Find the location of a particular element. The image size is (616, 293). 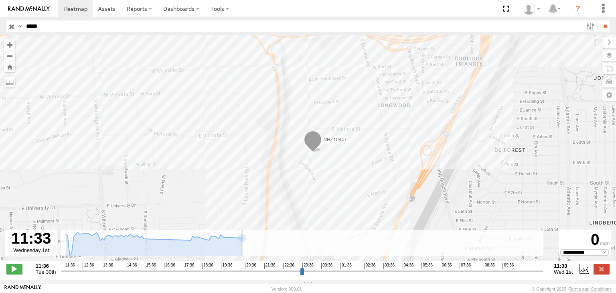

label: Search Query is located at coordinates (20, 26).